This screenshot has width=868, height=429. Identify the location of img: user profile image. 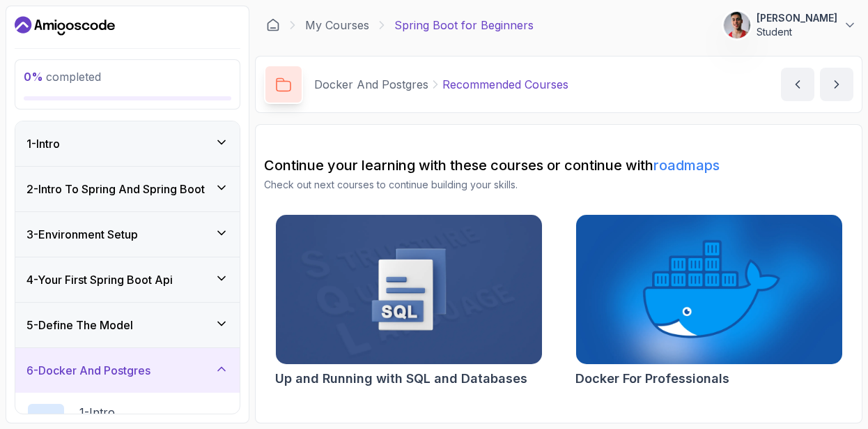
(737, 25).